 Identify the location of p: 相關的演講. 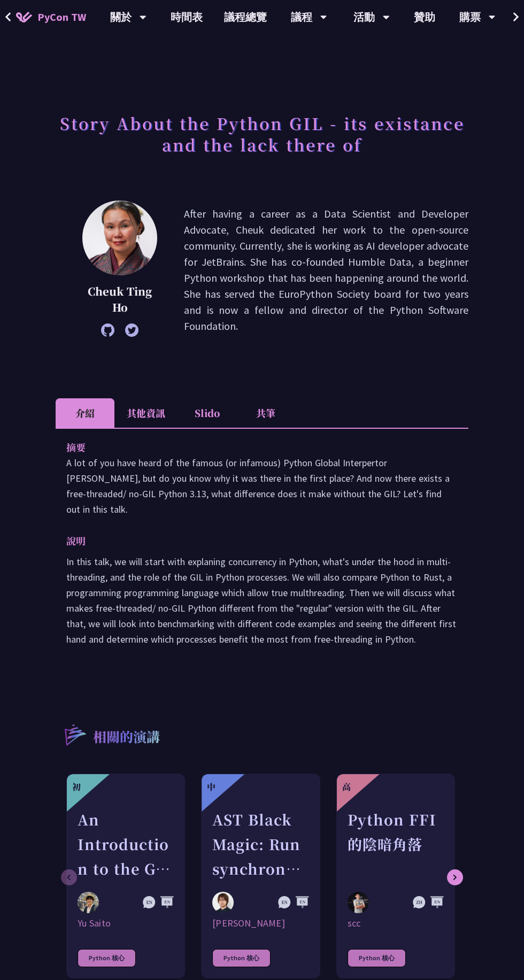
(126, 738).